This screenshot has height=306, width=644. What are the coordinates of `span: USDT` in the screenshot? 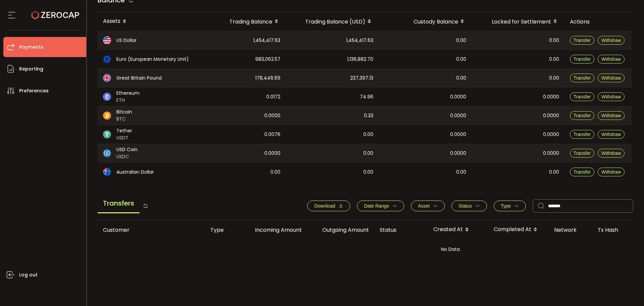 It's located at (124, 138).